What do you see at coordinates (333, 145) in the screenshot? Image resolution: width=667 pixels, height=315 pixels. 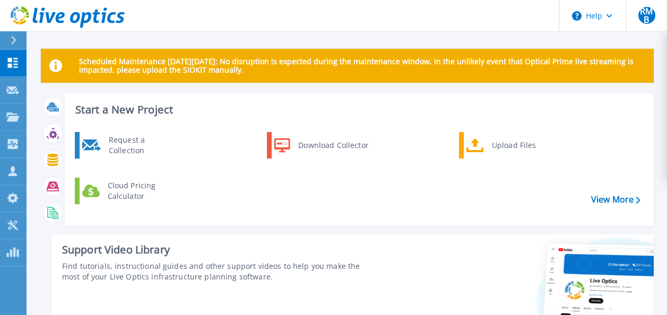 I see `div: Download Collector` at bounding box center [333, 145].